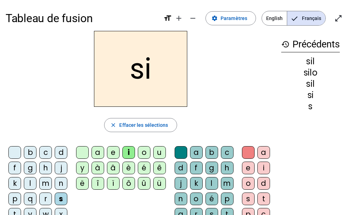 This screenshot has width=351, height=215. What do you see at coordinates (30, 198) in the screenshot?
I see `div: q` at bounding box center [30, 198].